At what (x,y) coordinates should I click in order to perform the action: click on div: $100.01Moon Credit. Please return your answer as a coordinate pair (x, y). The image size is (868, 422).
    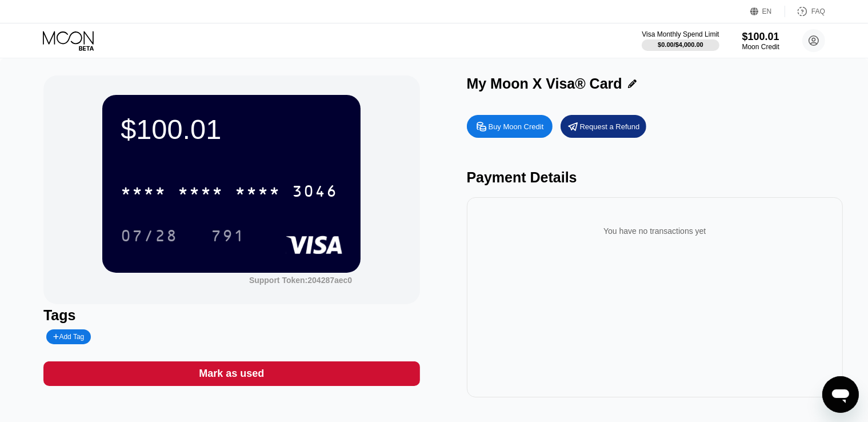
    Looking at the image, I should click on (760, 41).